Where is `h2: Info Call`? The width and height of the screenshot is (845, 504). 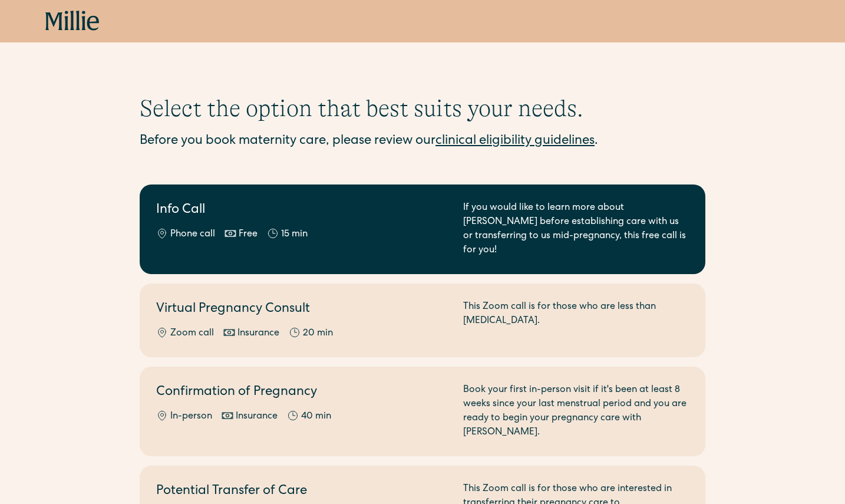
h2: Info Call is located at coordinates (303, 211).